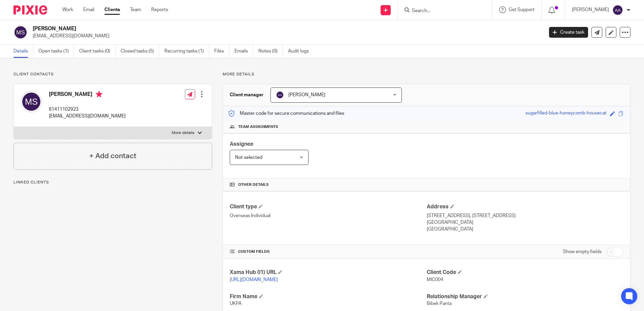 This screenshot has width=644, height=311. Describe the element at coordinates (566, 114) in the screenshot. I see `div: sugarfilled-blue-honeycomb-housecat` at that location.